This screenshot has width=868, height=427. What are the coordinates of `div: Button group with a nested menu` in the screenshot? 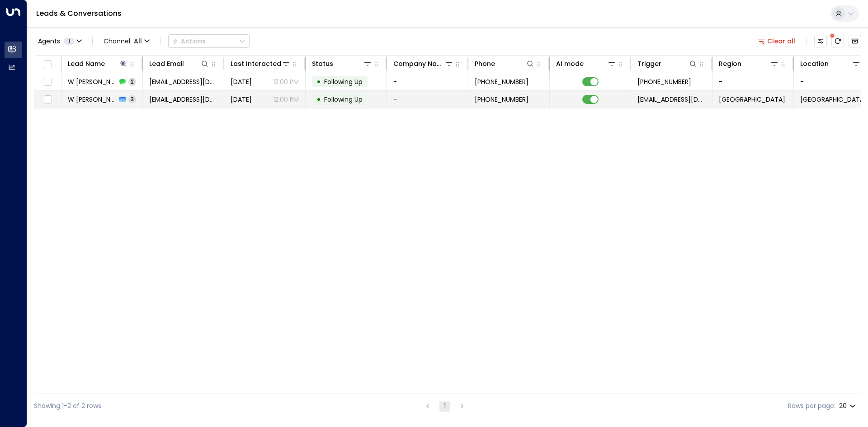 It's located at (209, 41).